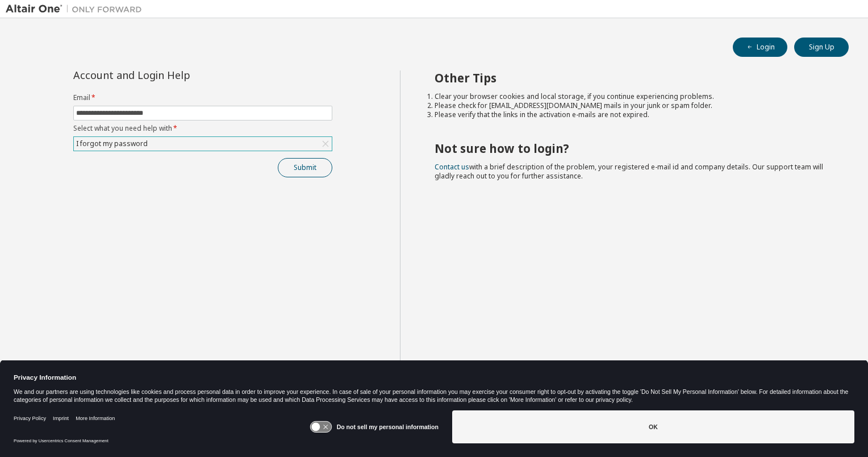 The width and height of the screenshot is (868, 457). Describe the element at coordinates (822, 47) in the screenshot. I see `button: Sign Up` at that location.